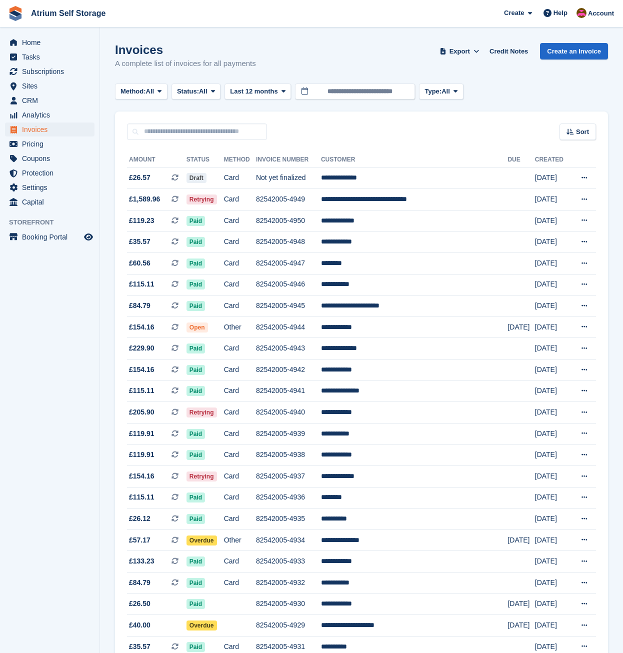  What do you see at coordinates (289, 349) in the screenshot?
I see `td: 82542005-4943` at bounding box center [289, 349].